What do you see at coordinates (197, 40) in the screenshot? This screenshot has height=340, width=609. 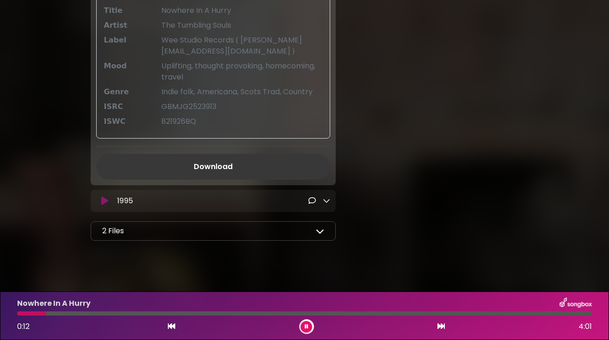 I see `span: Wee Studio Records` at bounding box center [197, 40].